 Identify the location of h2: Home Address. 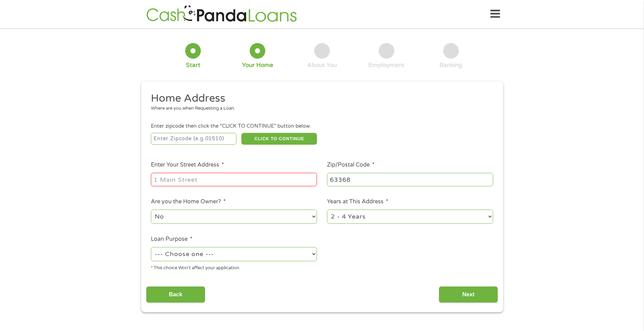
(319, 98).